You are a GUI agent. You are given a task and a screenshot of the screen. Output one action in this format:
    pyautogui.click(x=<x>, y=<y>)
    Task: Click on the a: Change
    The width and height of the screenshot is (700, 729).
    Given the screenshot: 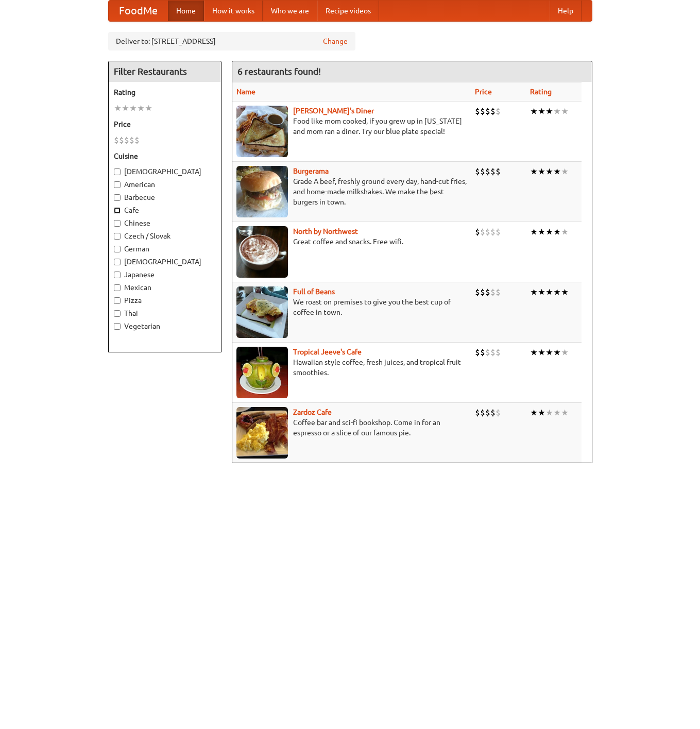 What is the action you would take?
    pyautogui.click(x=335, y=42)
    